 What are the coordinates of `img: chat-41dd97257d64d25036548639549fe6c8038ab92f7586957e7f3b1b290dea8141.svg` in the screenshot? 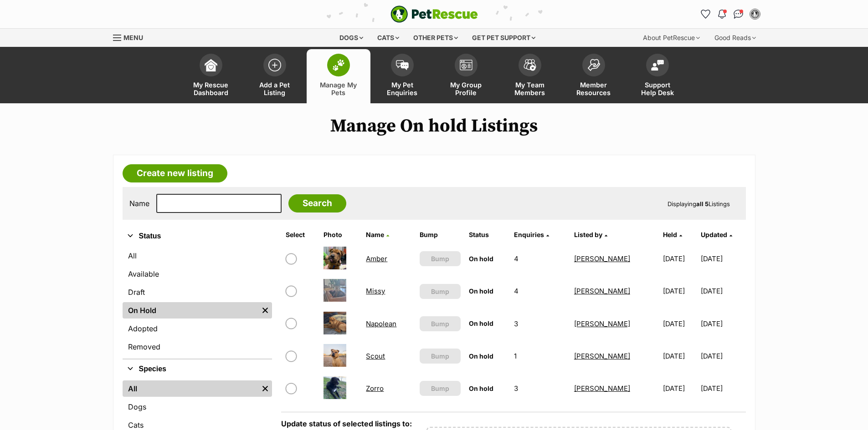 It's located at (738, 14).